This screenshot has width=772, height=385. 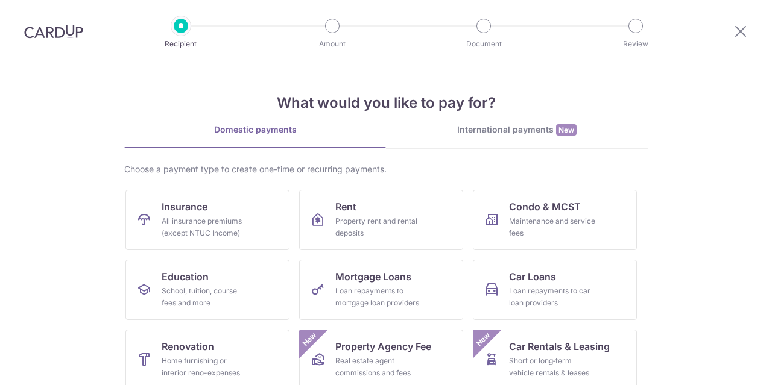 I want to click on span: Mortgage Loans, so click(x=373, y=277).